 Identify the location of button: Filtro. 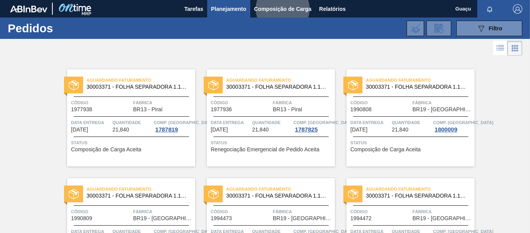
(490, 28).